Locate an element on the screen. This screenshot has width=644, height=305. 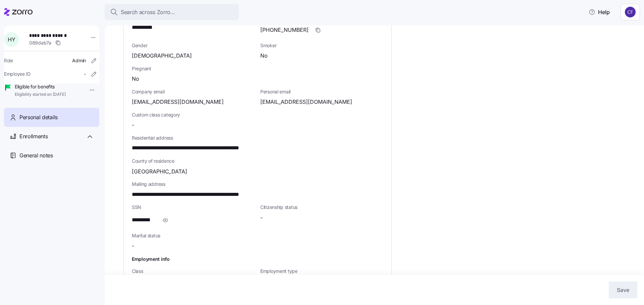
span: 089dab7a is located at coordinates (41, 43).